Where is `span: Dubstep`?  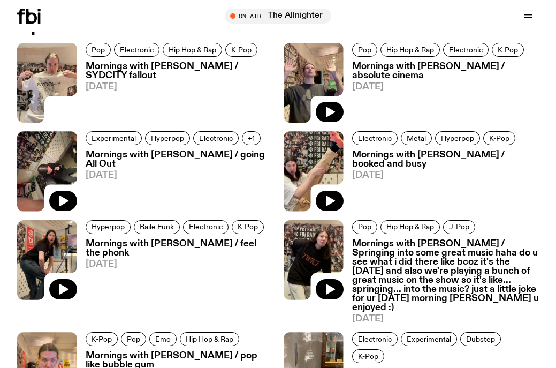 span: Dubstep is located at coordinates (480, 339).